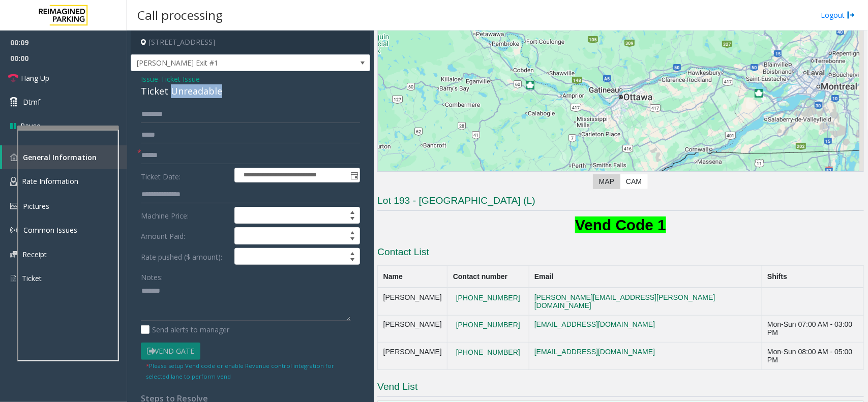  Describe the element at coordinates (813, 277) in the screenshot. I see `th: Shifts` at that location.